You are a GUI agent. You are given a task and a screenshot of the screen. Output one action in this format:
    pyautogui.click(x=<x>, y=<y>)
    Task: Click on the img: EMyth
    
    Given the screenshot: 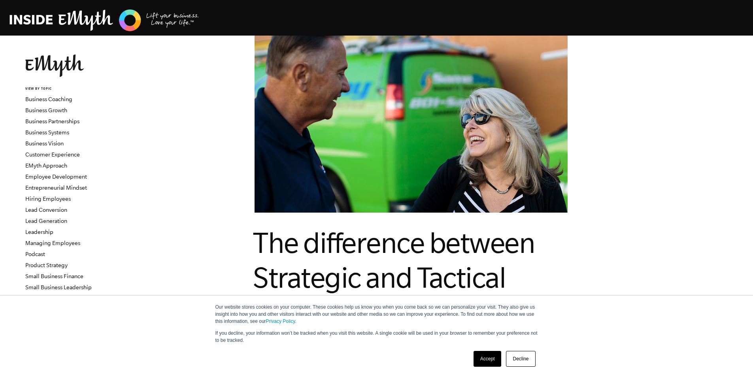 What is the action you would take?
    pyautogui.click(x=55, y=66)
    